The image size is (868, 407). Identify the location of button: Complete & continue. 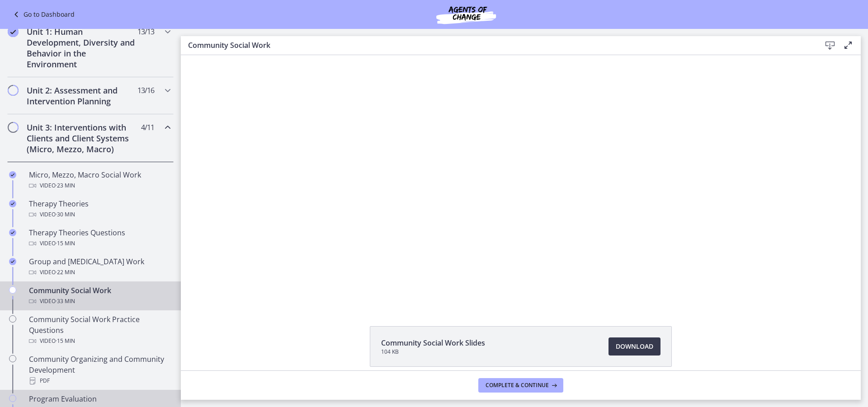
(520, 385).